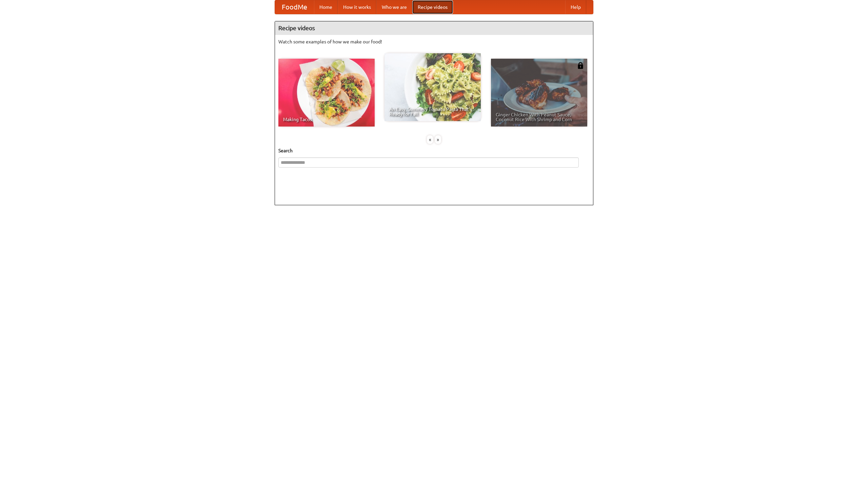  What do you see at coordinates (432, 112) in the screenshot?
I see `span: An Easy, Summery Tomato Pasta That's Ready for Fall` at bounding box center [432, 112].